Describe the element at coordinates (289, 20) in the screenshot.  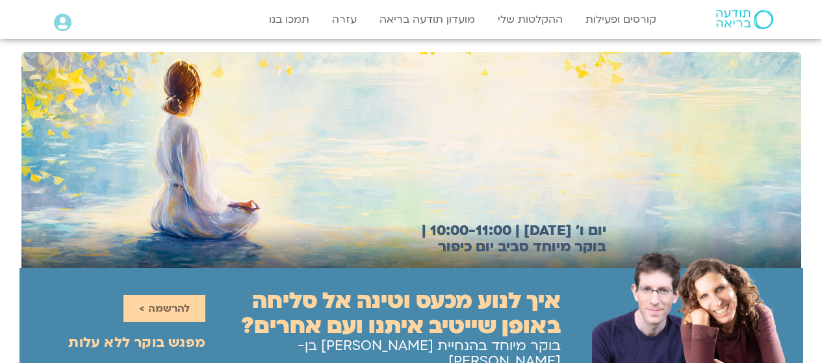
I see `a: תמכו בנו` at that location.